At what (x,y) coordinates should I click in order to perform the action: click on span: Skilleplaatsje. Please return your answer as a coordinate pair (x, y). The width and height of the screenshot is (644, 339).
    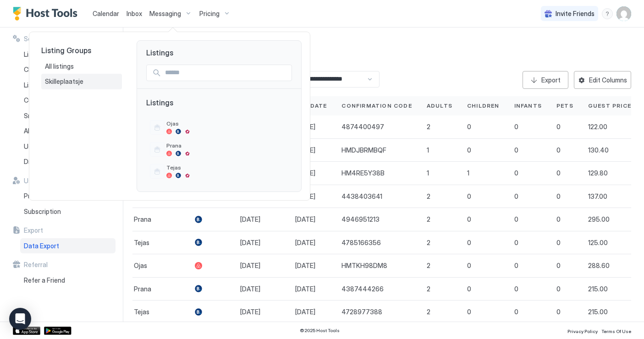
    Looking at the image, I should click on (65, 82).